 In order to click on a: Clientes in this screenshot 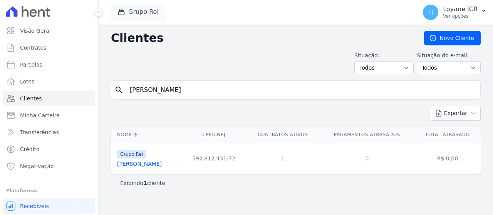, I will do `click(49, 99)`.